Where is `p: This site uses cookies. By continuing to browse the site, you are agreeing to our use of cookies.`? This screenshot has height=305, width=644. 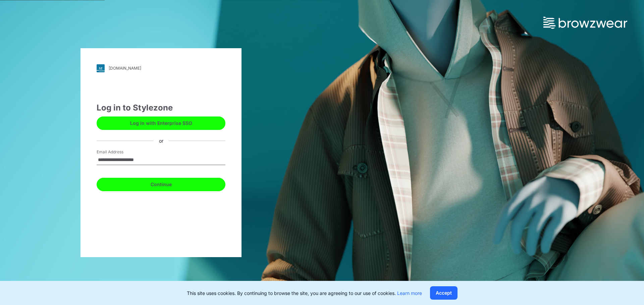
p: This site uses cookies. By continuing to browse the site, you are agreeing to our use of cookies. is located at coordinates (304, 293).